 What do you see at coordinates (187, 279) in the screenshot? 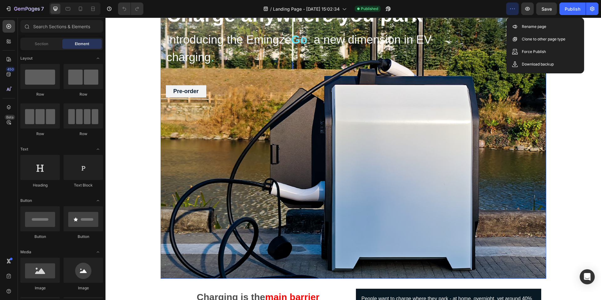
I see `span: main barrier` at bounding box center [187, 279].